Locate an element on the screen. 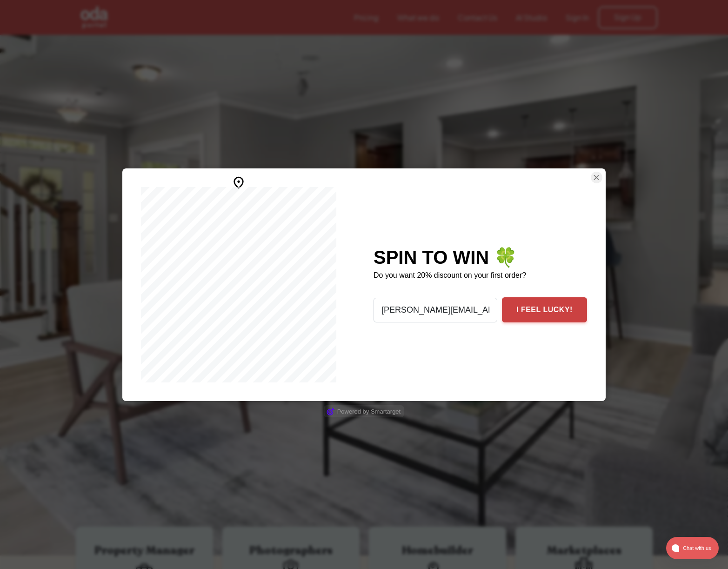  button: Close Smartarget Popup is located at coordinates (597, 177).